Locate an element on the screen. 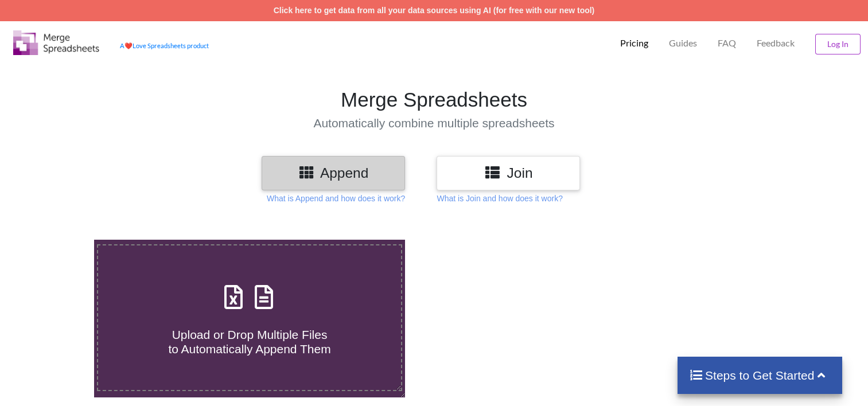 The image size is (868, 406). h3: Join is located at coordinates (508, 173).